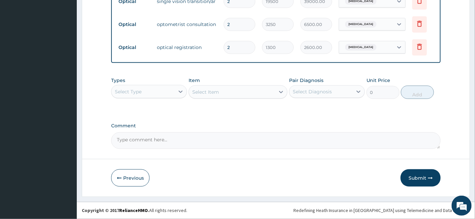 This screenshot has height=219, width=475. Describe the element at coordinates (276, 126) in the screenshot. I see `label: Comment` at that location.